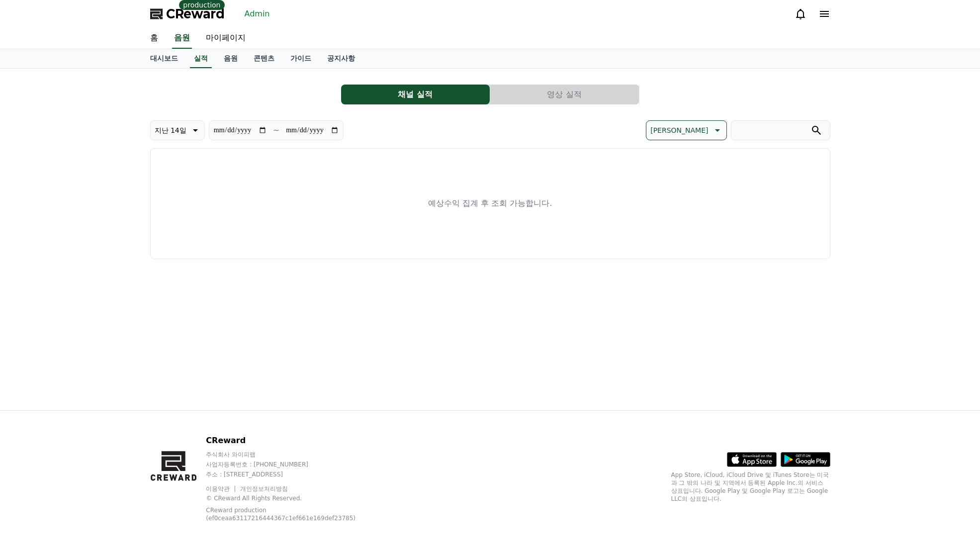  I want to click on a: 영상 실적, so click(565, 94).